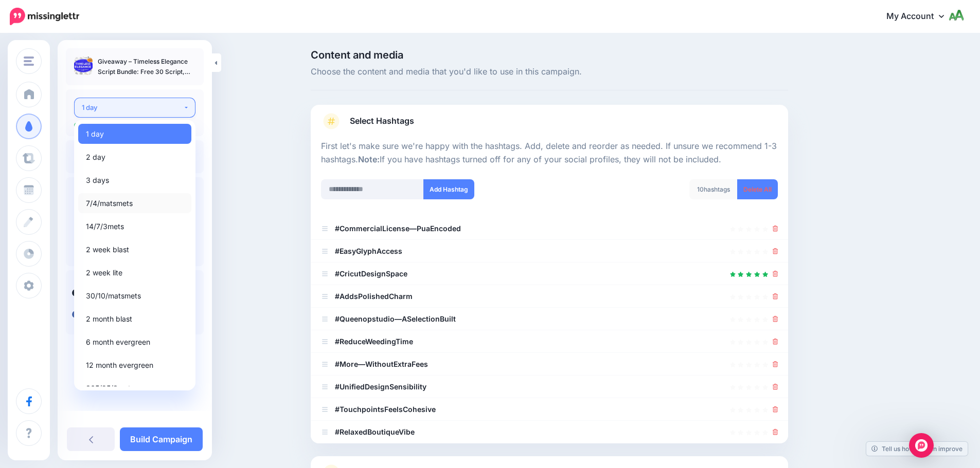 This screenshot has width=980, height=468. Describe the element at coordinates (917, 449) in the screenshot. I see `a: Tell us how we can improve` at that location.